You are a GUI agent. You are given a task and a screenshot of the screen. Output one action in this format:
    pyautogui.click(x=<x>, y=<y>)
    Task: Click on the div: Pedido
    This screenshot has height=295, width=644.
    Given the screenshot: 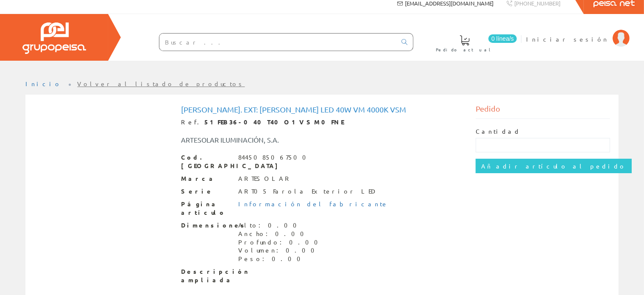 What is the action you would take?
    pyautogui.click(x=543, y=110)
    